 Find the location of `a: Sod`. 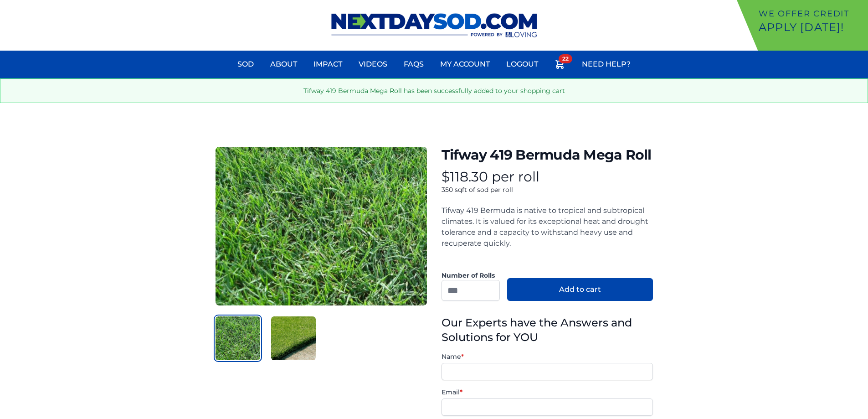

a: Sod is located at coordinates (245, 64).